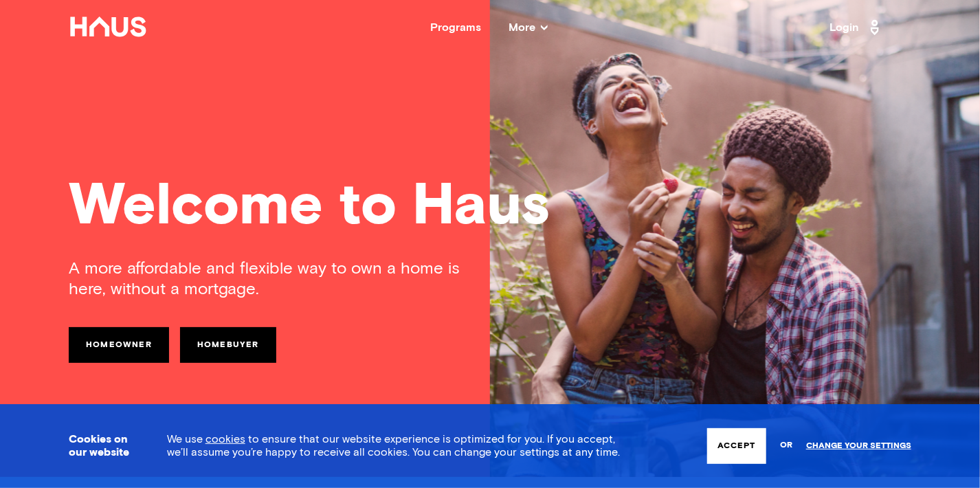 The width and height of the screenshot is (980, 488). Describe the element at coordinates (787, 446) in the screenshot. I see `span: or` at that location.